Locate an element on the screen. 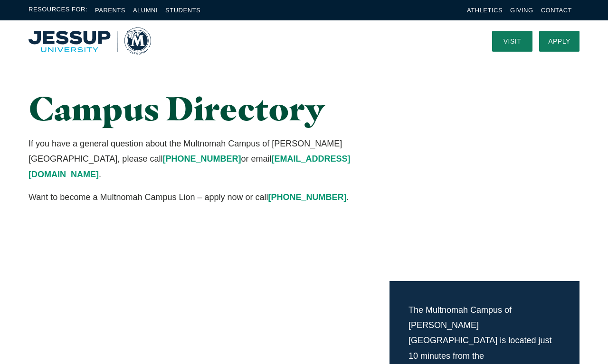 The height and width of the screenshot is (364, 608). a: Home is located at coordinates (90, 41).